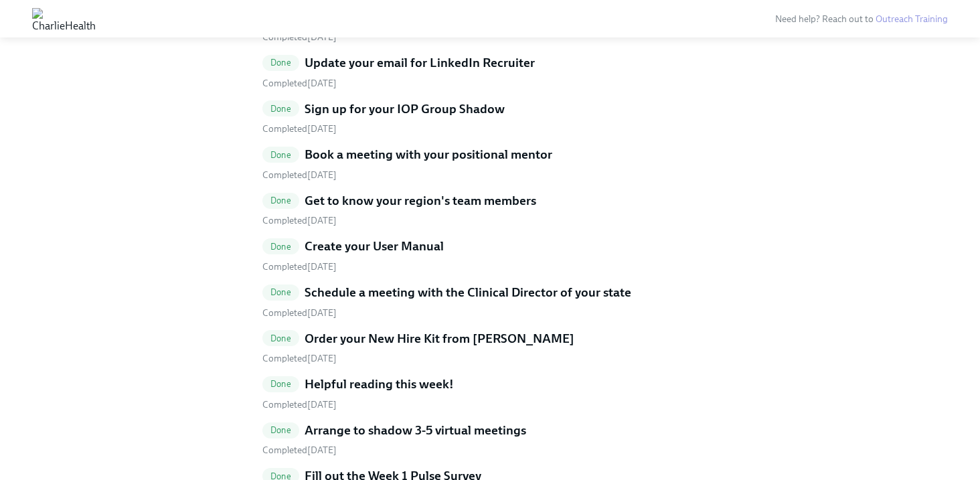 This screenshot has width=980, height=480. What do you see at coordinates (299, 359) in the screenshot?
I see `span: Tuesday, October 7th 2025, 5:03 pm` at bounding box center [299, 359].